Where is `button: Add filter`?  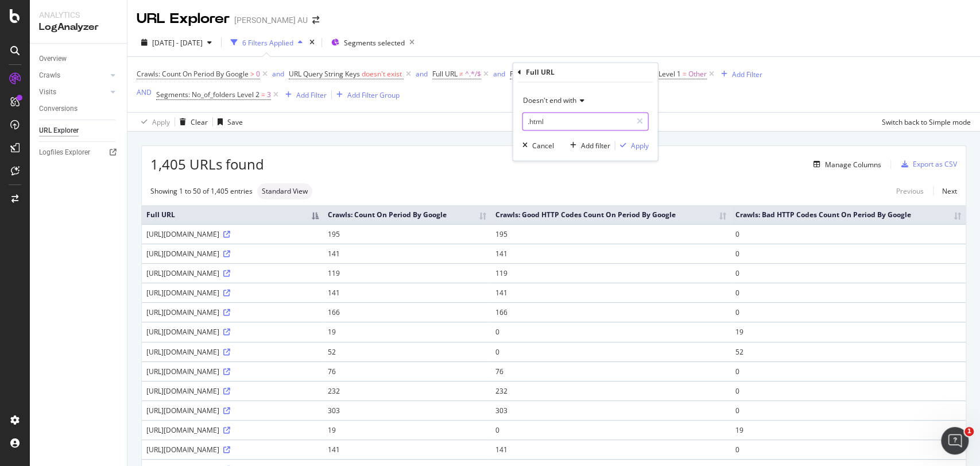
button: Add filter is located at coordinates (588, 146).